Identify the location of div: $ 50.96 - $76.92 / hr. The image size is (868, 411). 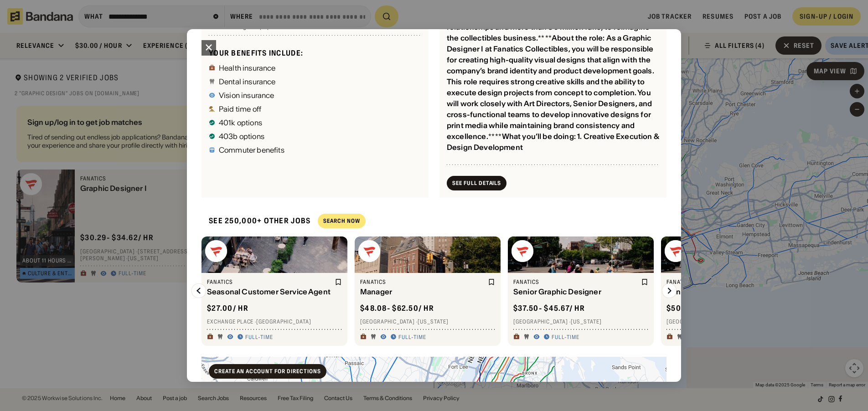
(702, 308).